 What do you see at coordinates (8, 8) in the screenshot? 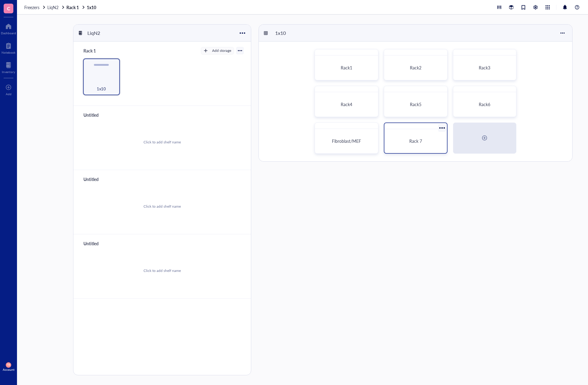
I see `span: C` at bounding box center [8, 8].